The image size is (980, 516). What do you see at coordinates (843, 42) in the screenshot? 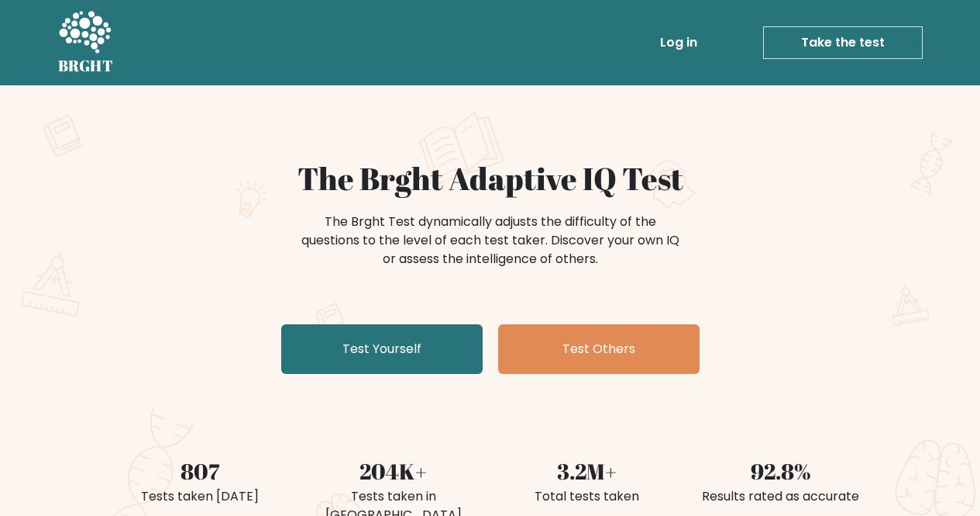
I see `a: Take the test` at bounding box center [843, 42].